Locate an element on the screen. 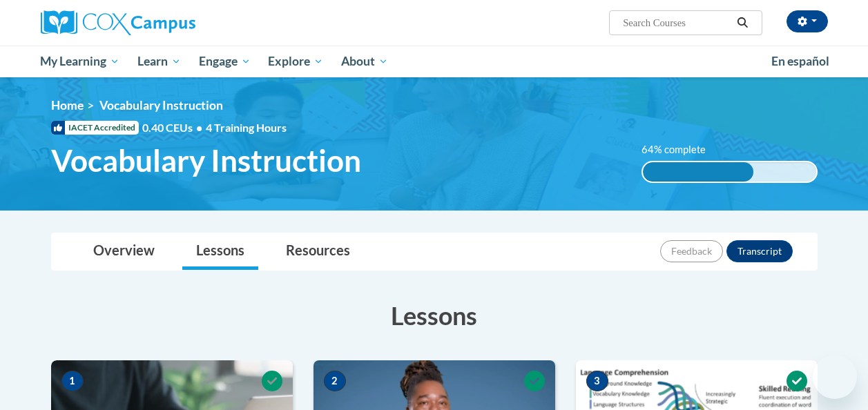 Image resolution: width=868 pixels, height=410 pixels. label: 64% complete is located at coordinates (681, 150).